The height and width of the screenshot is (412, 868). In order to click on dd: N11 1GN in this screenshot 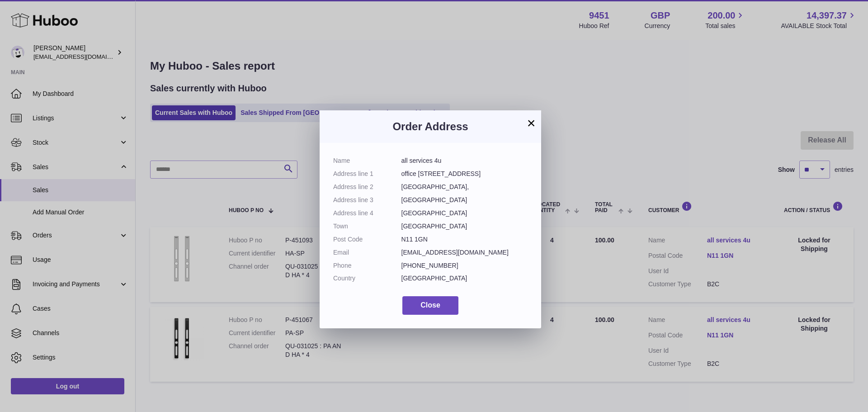, I will do `click(465, 239)`.